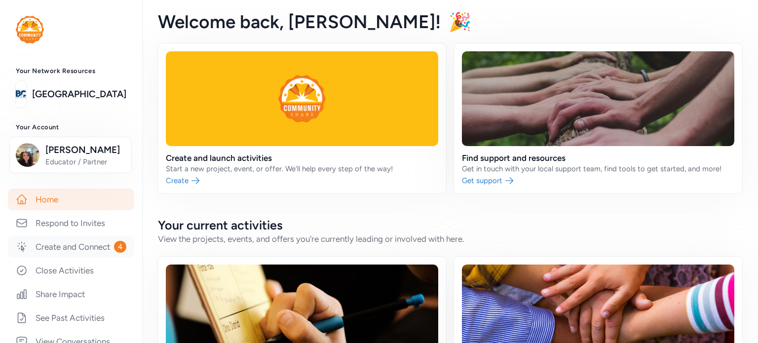  What do you see at coordinates (71, 199) in the screenshot?
I see `a: Home` at bounding box center [71, 199].